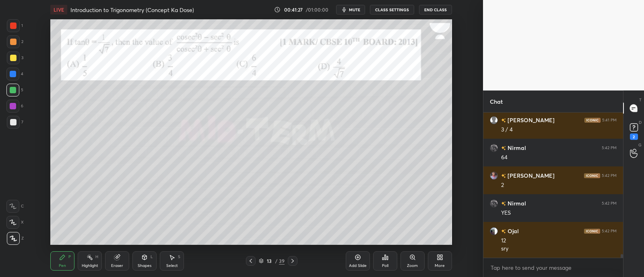  I want to click on div: Add Slide, so click(358, 266).